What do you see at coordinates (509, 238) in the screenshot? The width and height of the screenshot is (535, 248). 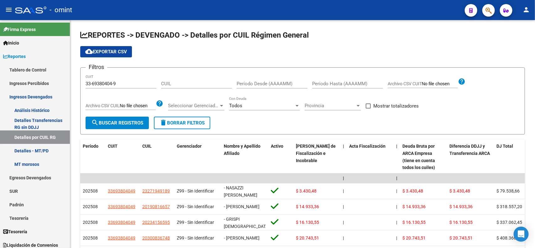 I see `span: $ 408.366,11` at bounding box center [509, 238].